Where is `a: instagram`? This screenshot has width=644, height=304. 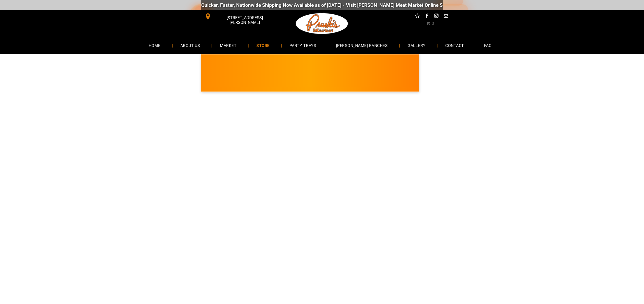
a: instagram is located at coordinates (437, 16).